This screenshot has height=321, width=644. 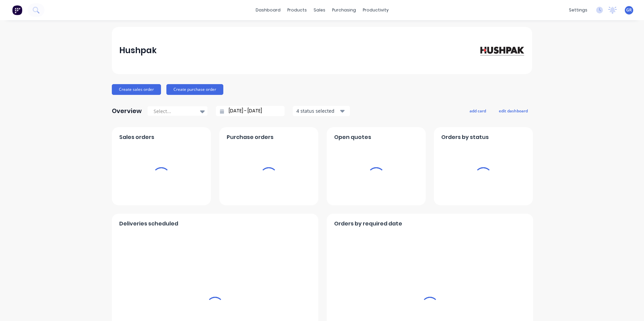 What do you see at coordinates (195, 89) in the screenshot?
I see `button: Create purchase order` at bounding box center [195, 89].